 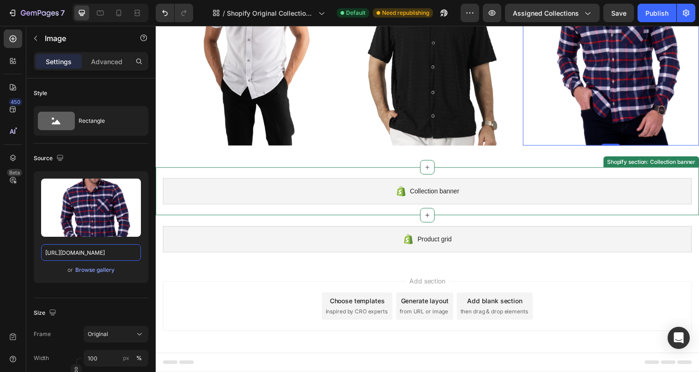 What do you see at coordinates (619, 13) in the screenshot?
I see `span: Save` at bounding box center [619, 13].